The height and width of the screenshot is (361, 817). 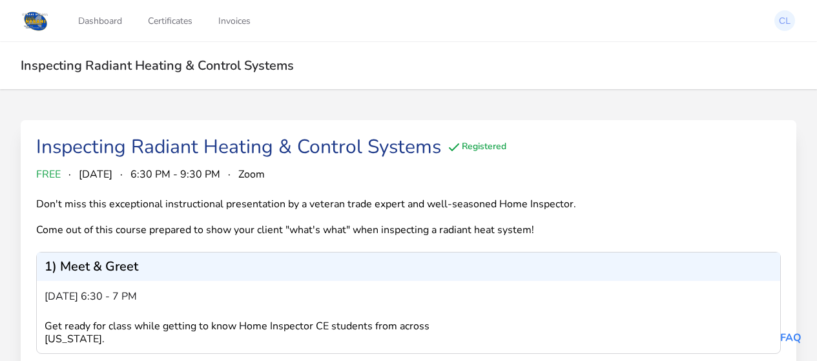 I want to click on img: Carey lubow, so click(x=785, y=21).